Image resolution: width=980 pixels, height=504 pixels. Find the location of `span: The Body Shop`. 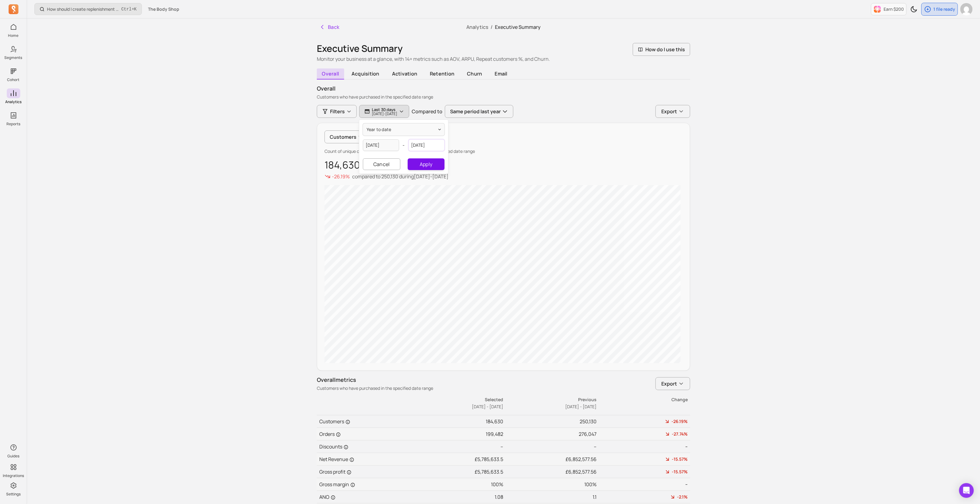

span: The Body Shop is located at coordinates (164, 9).